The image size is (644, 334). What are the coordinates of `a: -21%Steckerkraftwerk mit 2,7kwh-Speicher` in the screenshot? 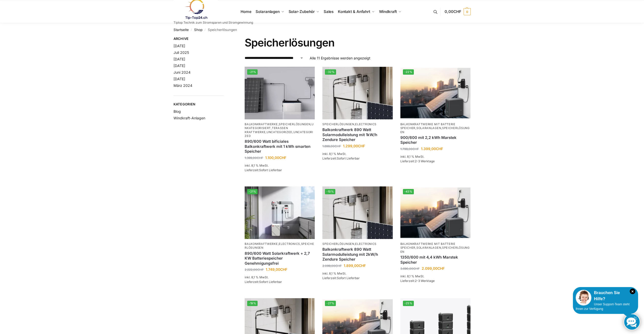 It's located at (280, 212).